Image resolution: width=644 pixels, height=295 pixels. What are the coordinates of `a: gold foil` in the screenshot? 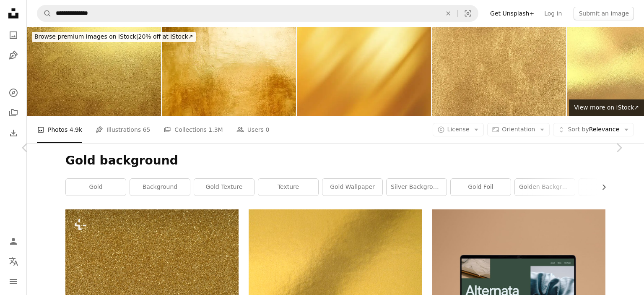 It's located at (481, 187).